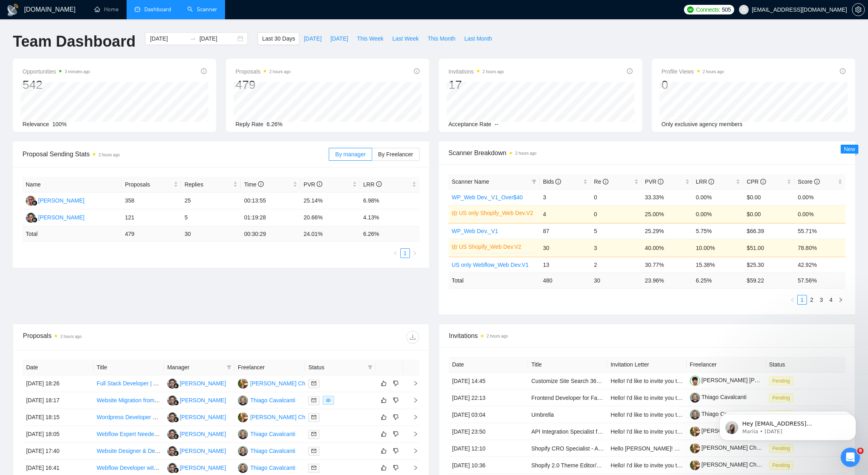  What do you see at coordinates (726, 9) in the screenshot?
I see `span: 505` at bounding box center [726, 9].